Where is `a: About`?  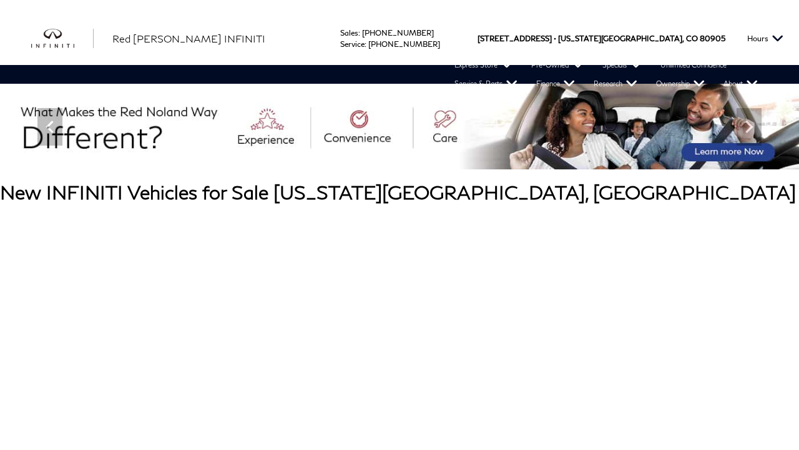 a: About is located at coordinates (741, 84).